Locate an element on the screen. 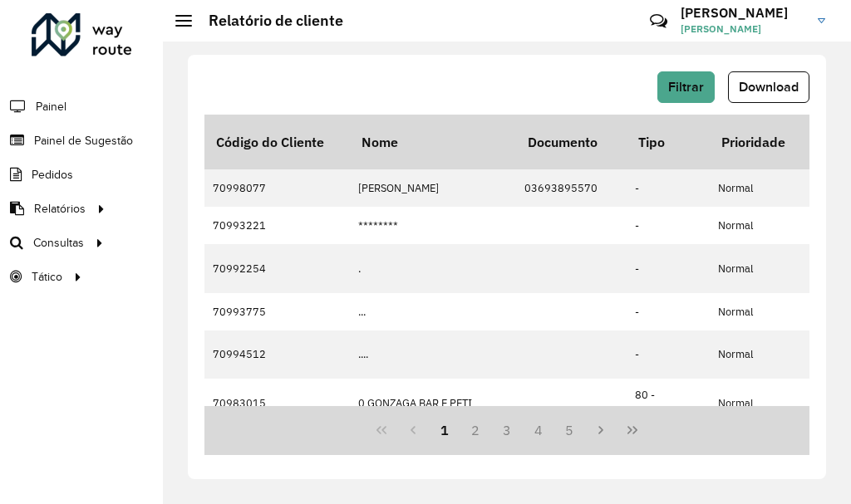 Image resolution: width=851 pixels, height=504 pixels. th: Tipo is located at coordinates (668, 142).